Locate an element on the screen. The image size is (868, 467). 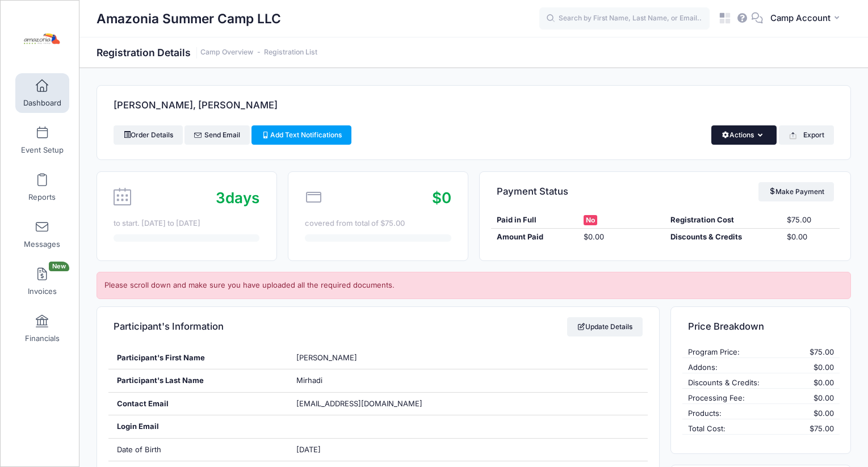
div: Login Email is located at coordinates (198, 427).